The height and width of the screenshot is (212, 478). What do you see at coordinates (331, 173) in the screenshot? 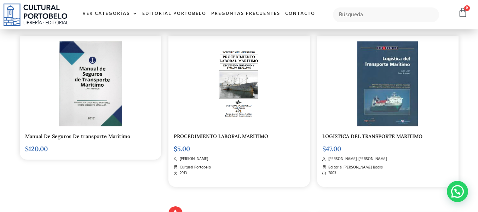
I see `span: 2003` at bounding box center [331, 173].